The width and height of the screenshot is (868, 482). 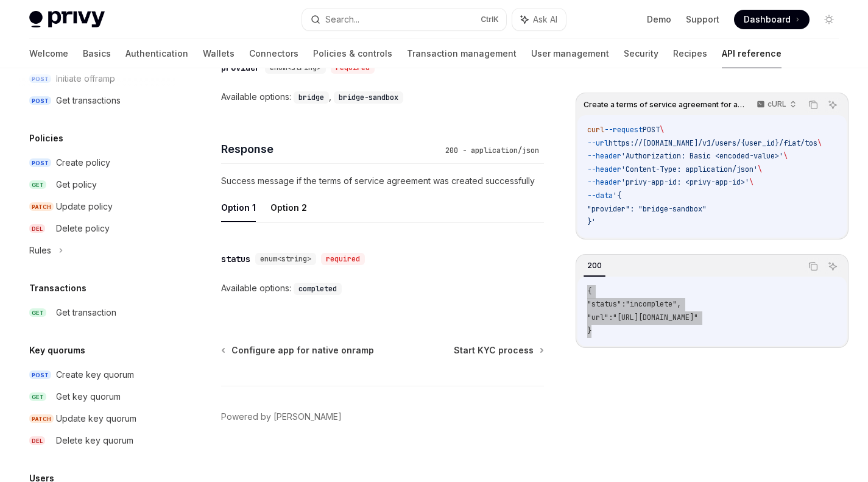 I want to click on span: "status", so click(x=604, y=304).